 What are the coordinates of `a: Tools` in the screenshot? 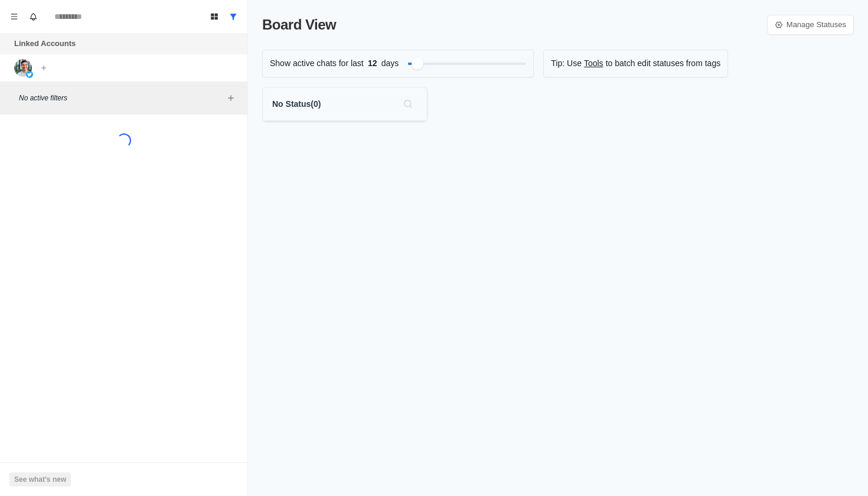 It's located at (594, 63).